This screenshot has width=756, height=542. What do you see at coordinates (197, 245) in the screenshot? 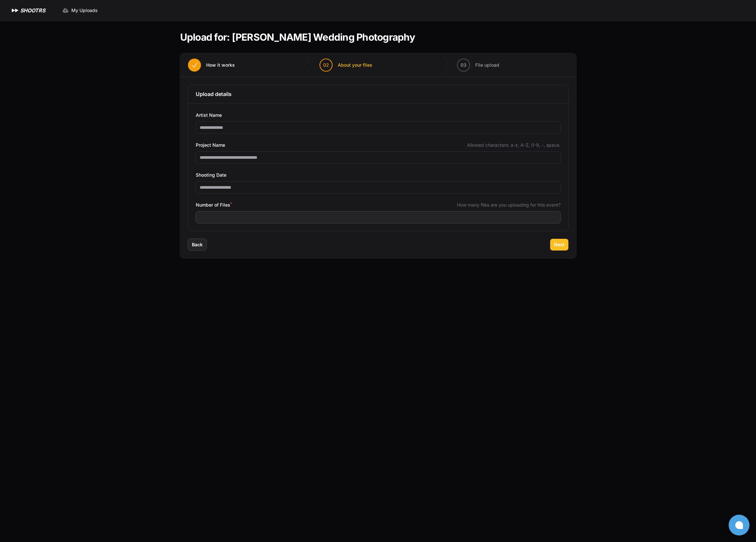
I see `button: Back` at bounding box center [197, 245].